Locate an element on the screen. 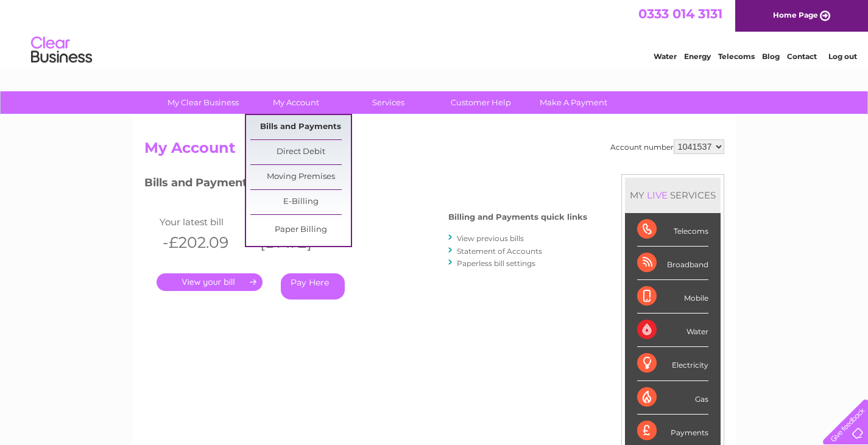 The image size is (868, 445). div: Gas is located at coordinates (672, 398).